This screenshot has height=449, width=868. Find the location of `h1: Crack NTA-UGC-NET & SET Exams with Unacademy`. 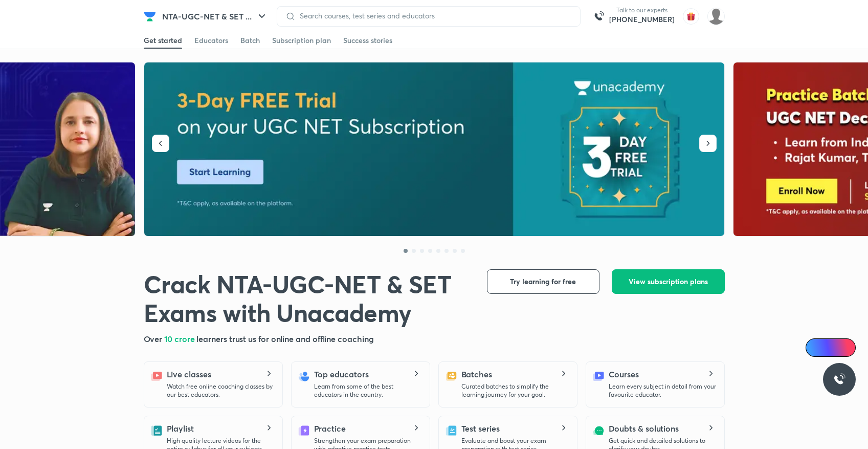

h1: Crack NTA-UGC-NET & SET Exams with Unacademy is located at coordinates (307, 298).